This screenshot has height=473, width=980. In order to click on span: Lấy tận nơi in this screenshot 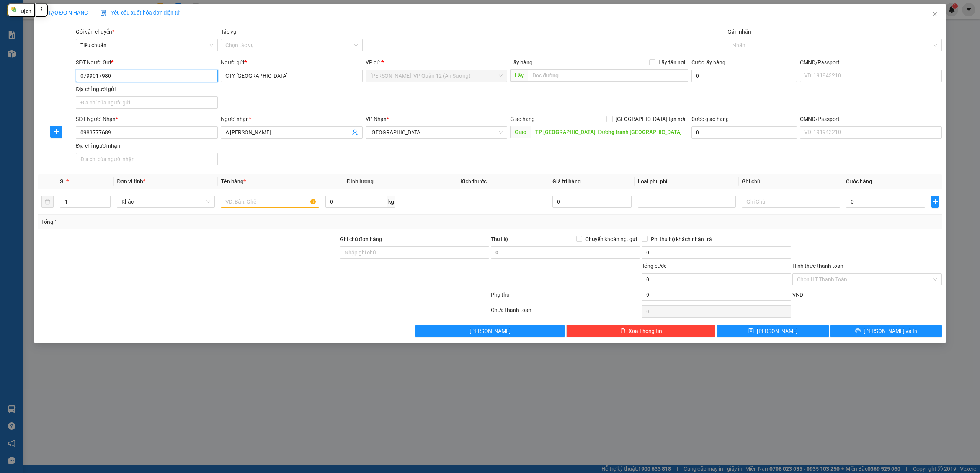, I will do `click(672, 62)`.